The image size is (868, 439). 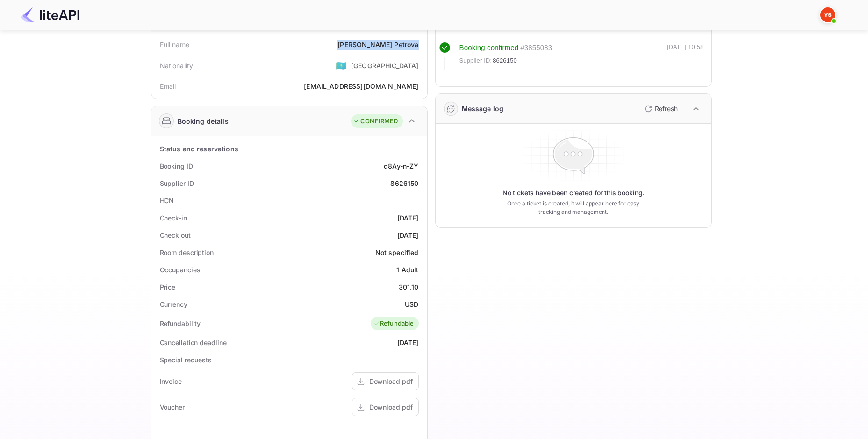 What do you see at coordinates (174, 304) in the screenshot?
I see `div: Currency` at bounding box center [174, 304].